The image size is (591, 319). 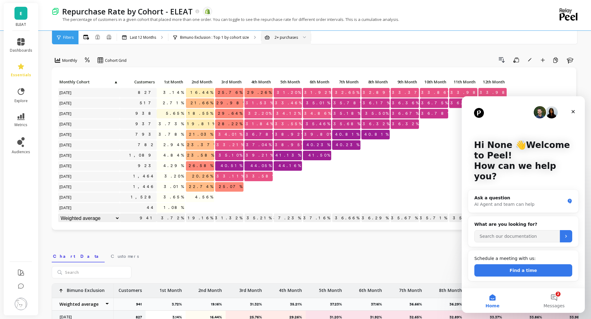 What do you see at coordinates (21, 101) in the screenshot?
I see `span: explore` at bounding box center [21, 101].